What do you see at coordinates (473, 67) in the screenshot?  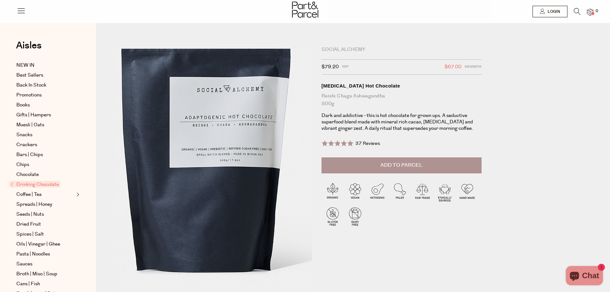 I see `span: Members` at bounding box center [473, 67].